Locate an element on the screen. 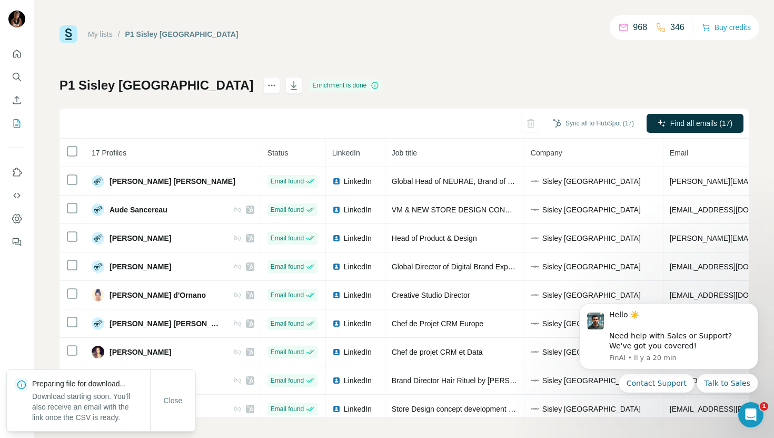 This screenshot has height=438, width=774. button: Quick reply: Talk to Sales is located at coordinates (164, 90).